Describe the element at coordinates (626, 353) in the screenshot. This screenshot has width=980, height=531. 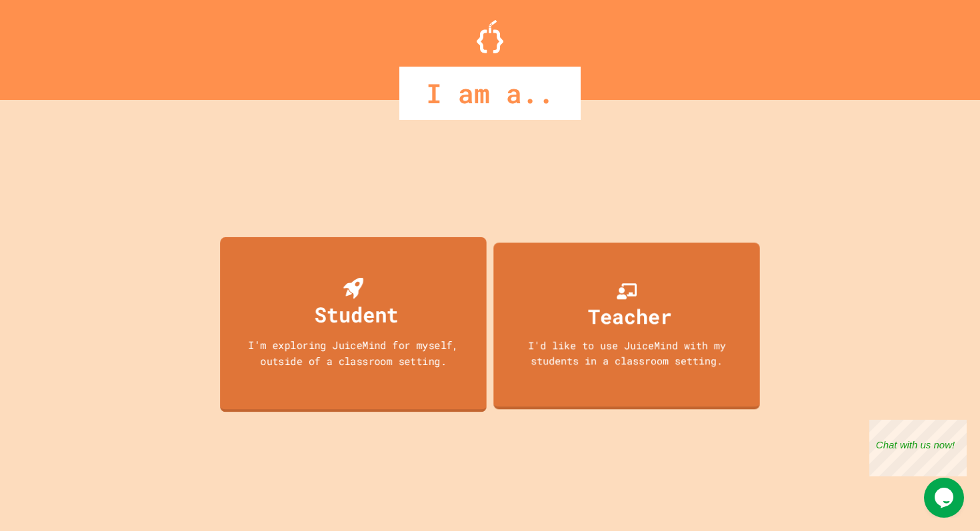
I see `div: I'd like to use JuiceMind with my students in a classroom setting.` at that location.